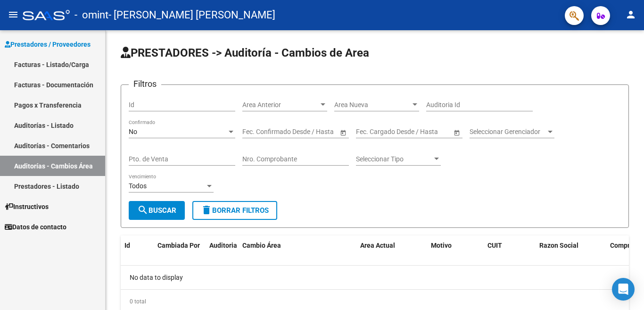  What do you see at coordinates (157, 210) in the screenshot?
I see `span: Buscar` at bounding box center [157, 210].